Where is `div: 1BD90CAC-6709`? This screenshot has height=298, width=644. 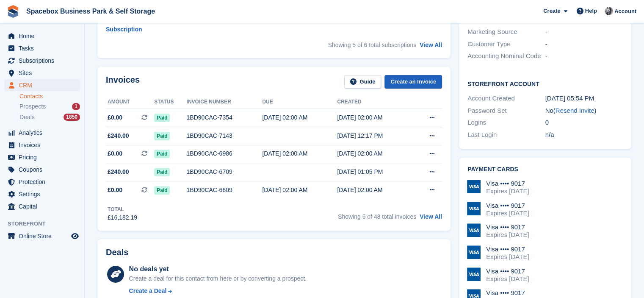 div: 1BD90CAC-6709 is located at coordinates (225, 172).